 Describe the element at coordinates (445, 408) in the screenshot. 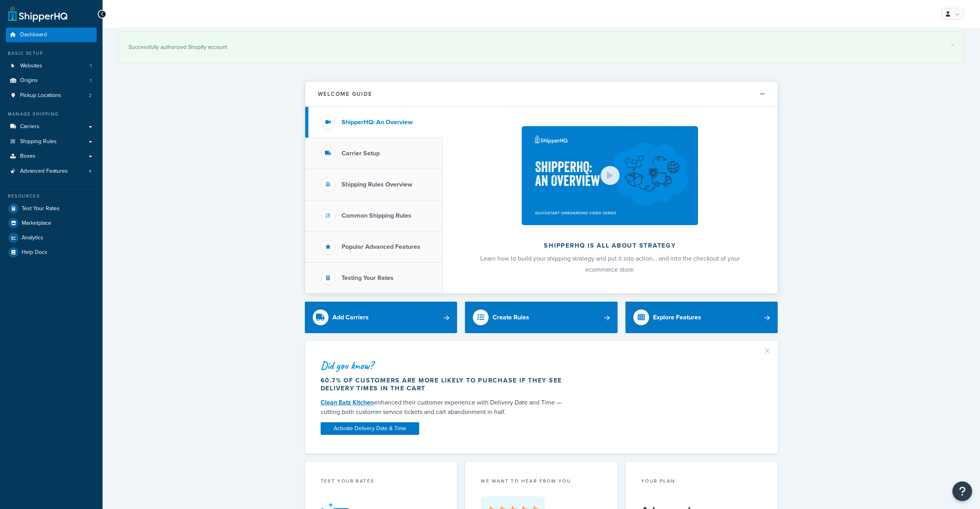

I see `div: enhanced their customer experience with Delivery Date and Time — cutting both customer service ti...` at that location.